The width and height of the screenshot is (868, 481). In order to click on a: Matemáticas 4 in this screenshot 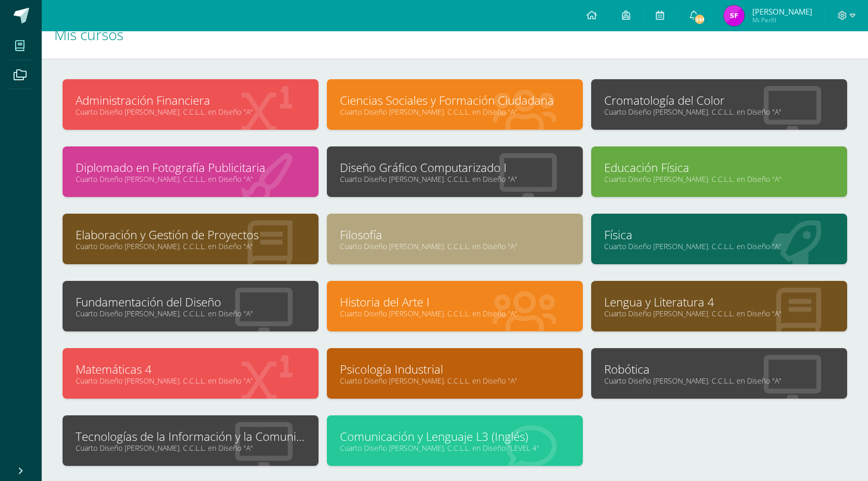, I will do `click(190, 369)`.